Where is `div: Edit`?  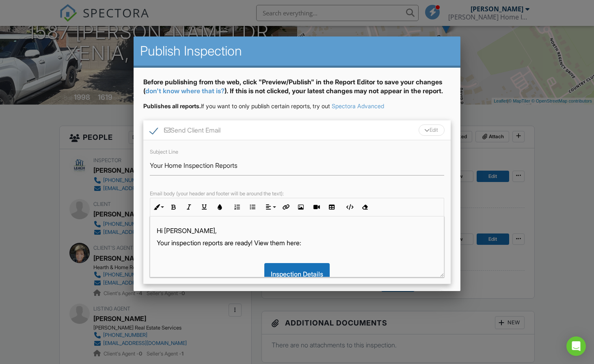 div: Edit is located at coordinates (432, 130).